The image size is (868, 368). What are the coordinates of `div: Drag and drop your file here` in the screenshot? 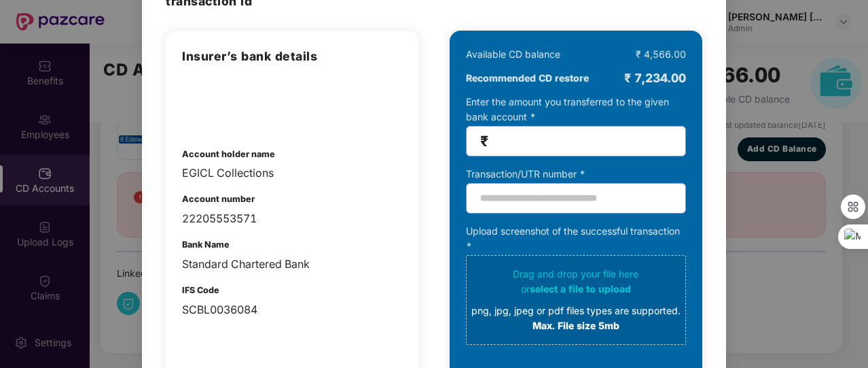 It's located at (576, 300).